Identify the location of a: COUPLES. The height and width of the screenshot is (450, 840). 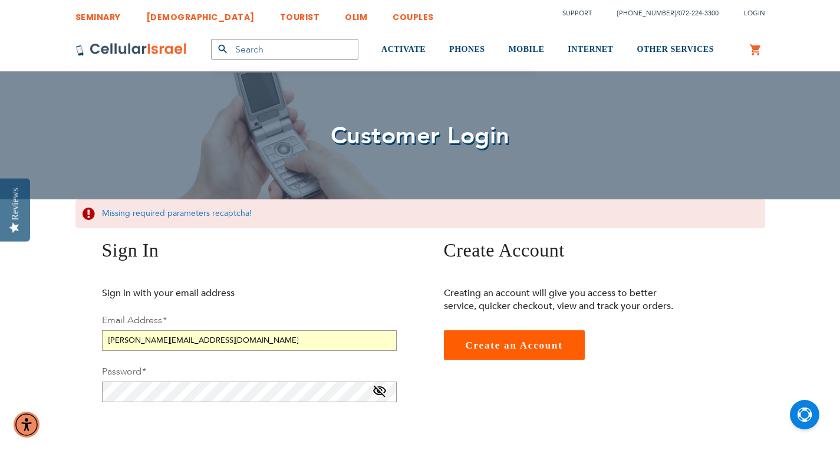
(413, 14).